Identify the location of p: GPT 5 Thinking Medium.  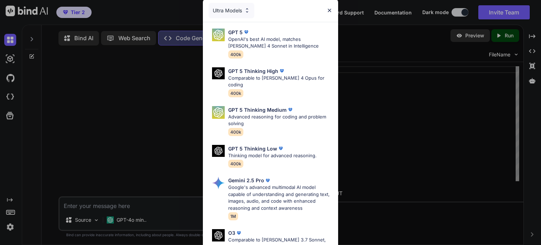
(258, 110).